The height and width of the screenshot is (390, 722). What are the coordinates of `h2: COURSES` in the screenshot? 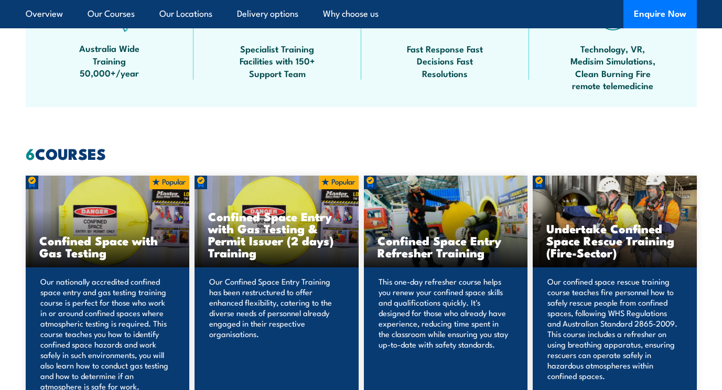 It's located at (361, 153).